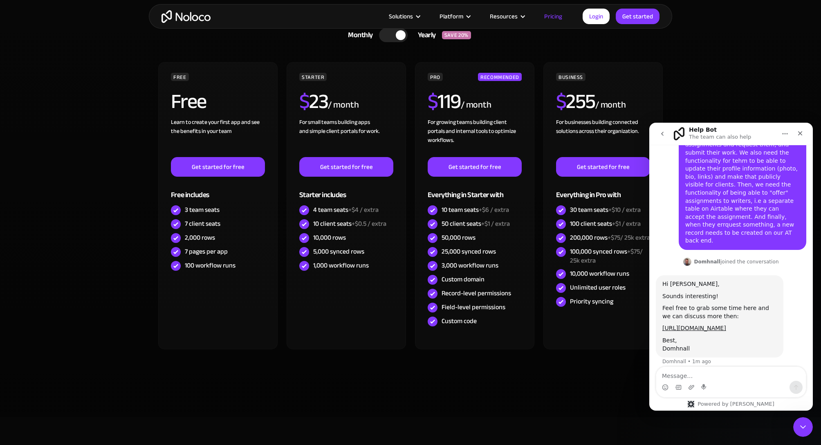 Image resolution: width=821 pixels, height=445 pixels. What do you see at coordinates (58, 139) in the screenshot?
I see `b: Domhnall` at bounding box center [58, 139].